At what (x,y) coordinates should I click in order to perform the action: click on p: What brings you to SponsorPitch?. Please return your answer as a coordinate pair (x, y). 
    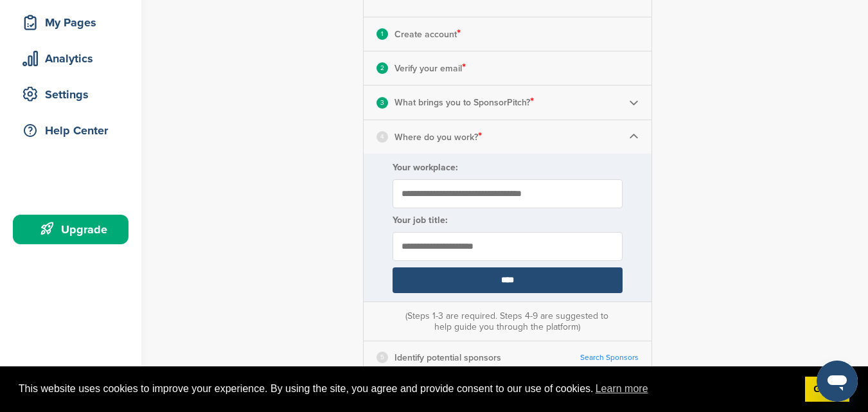
    Looking at the image, I should click on (464, 102).